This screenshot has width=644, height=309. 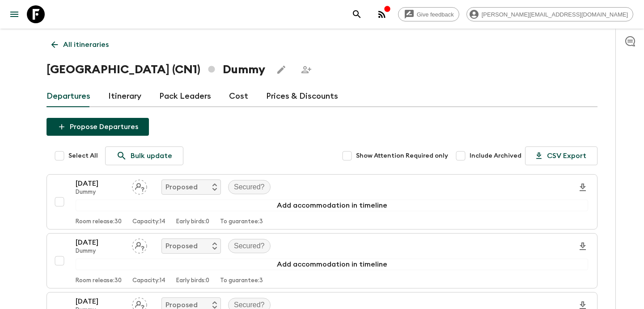 What do you see at coordinates (151, 156) in the screenshot?
I see `p: Bulk update` at bounding box center [151, 156].